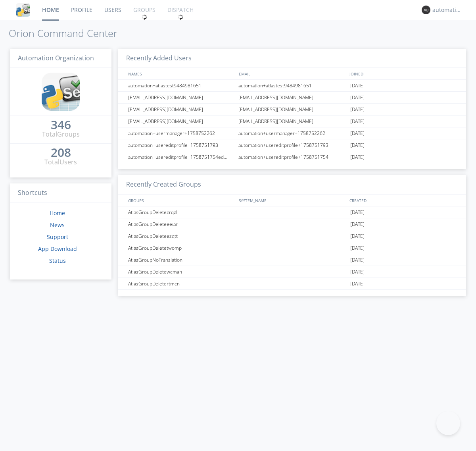 This screenshot has width=476, height=451. What do you see at coordinates (181, 224) in the screenshot?
I see `div: AtlasGroupDeleteeeiar` at bounding box center [181, 224].